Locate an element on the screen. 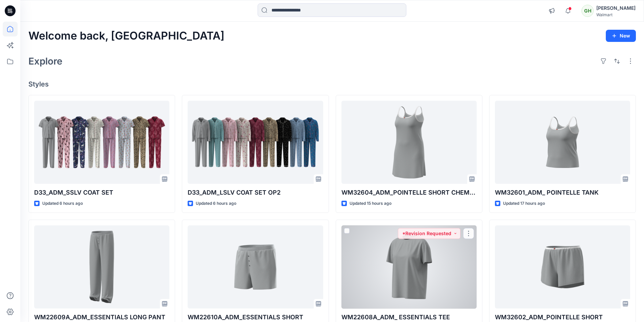 The width and height of the screenshot is (644, 322). h4: Styles is located at coordinates (332, 84).